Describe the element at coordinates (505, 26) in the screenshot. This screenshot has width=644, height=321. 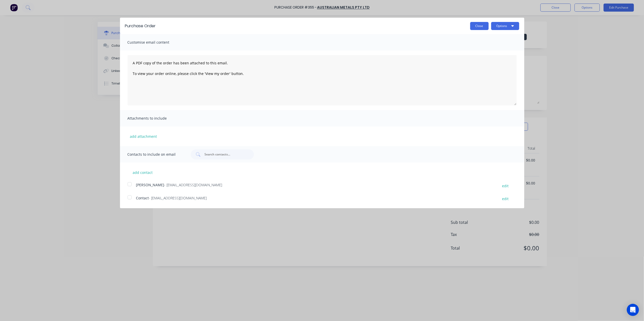
I see `button: Options` at that location.